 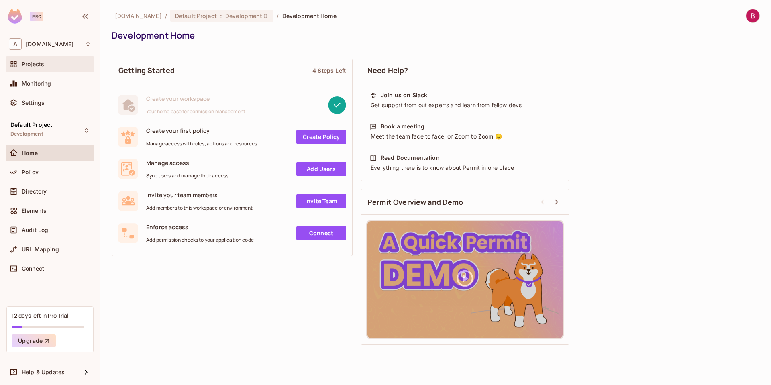 What do you see at coordinates (321, 169) in the screenshot?
I see `a: Add Users` at bounding box center [321, 169].